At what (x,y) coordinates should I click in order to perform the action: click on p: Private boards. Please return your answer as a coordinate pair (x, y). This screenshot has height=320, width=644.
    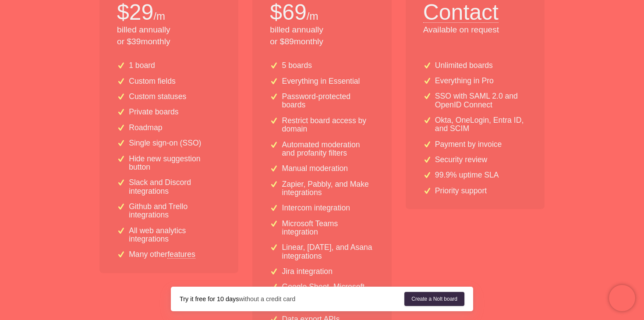
    Looking at the image, I should click on (153, 112).